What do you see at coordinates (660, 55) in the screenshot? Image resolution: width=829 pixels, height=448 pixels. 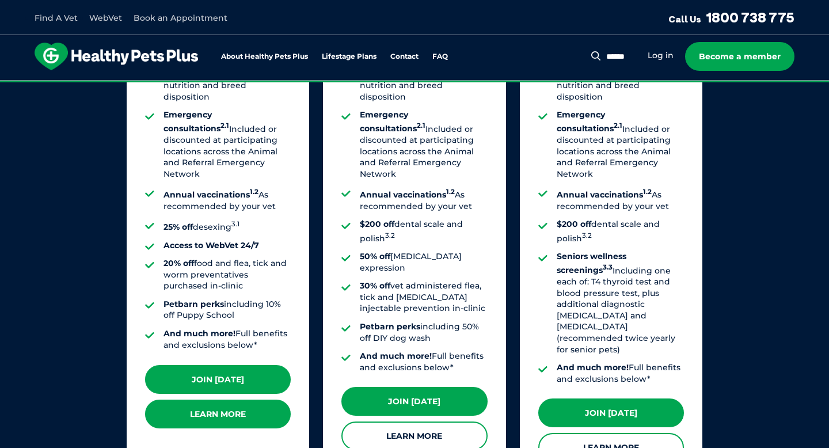 I see `a: Log in` at bounding box center [660, 55].